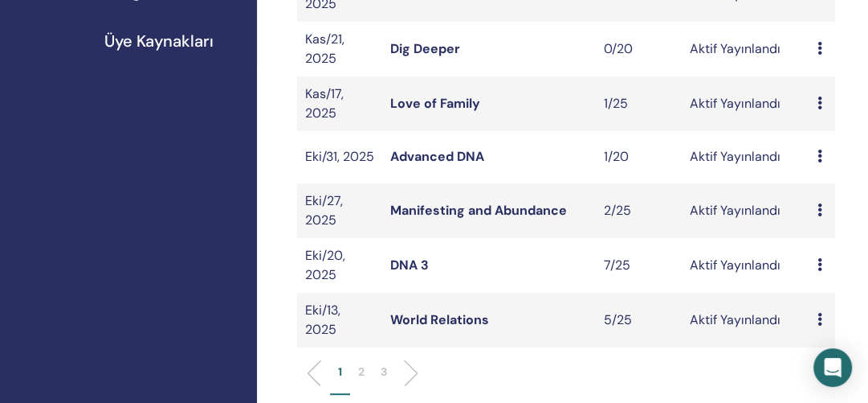 This screenshot has height=403, width=868. I want to click on a: DNA 3, so click(409, 265).